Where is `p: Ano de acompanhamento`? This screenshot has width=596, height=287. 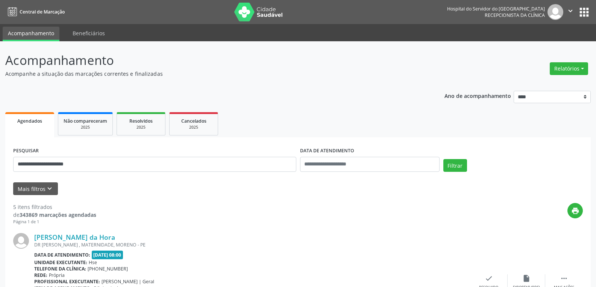
p: Ano de acompanhamento is located at coordinates (477, 95).